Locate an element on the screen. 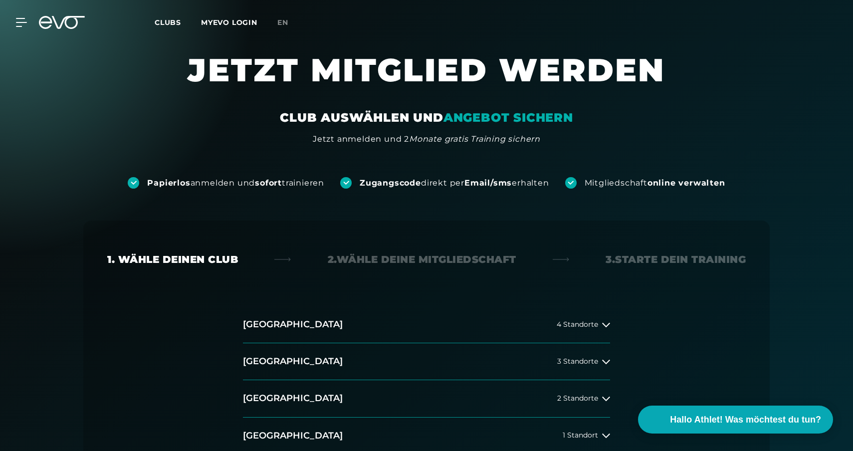 This screenshot has height=451, width=853. span: 1 Standort is located at coordinates (580, 435).